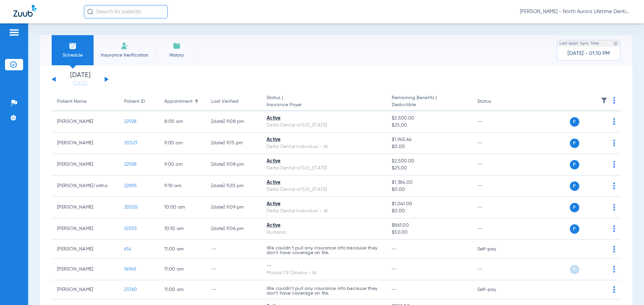  I want to click on span: 23760, so click(130, 290).